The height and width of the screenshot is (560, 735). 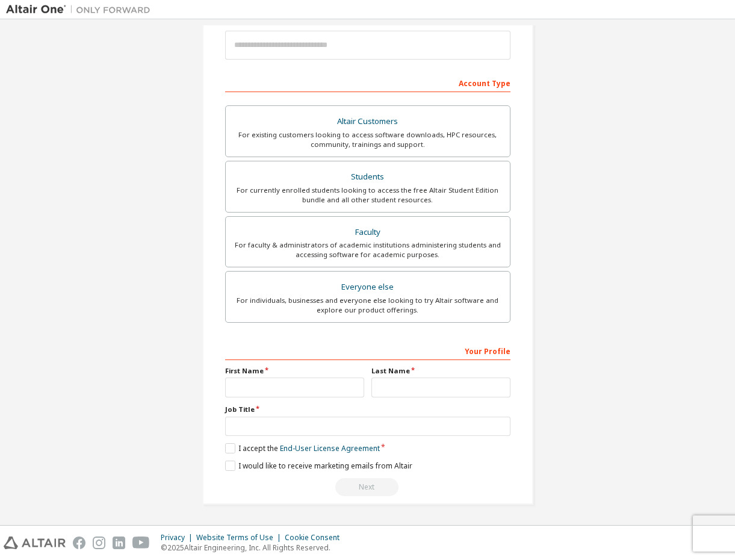 What do you see at coordinates (79, 543) in the screenshot?
I see `img: facebook.svg` at bounding box center [79, 543].